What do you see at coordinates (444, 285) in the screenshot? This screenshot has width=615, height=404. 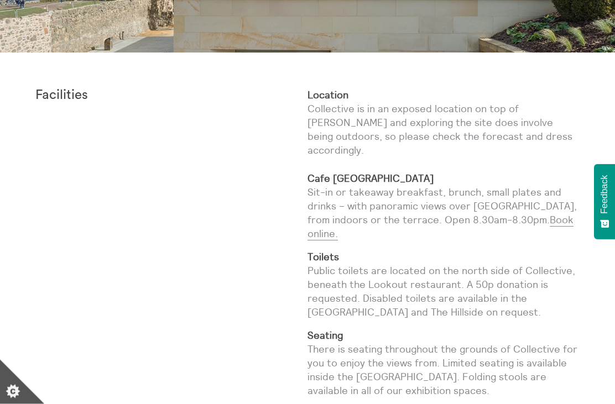 I see `p: Public toilets are located on the north side of Collective, beneath the Lookout restaurant. A 50p...` at bounding box center [444, 285].